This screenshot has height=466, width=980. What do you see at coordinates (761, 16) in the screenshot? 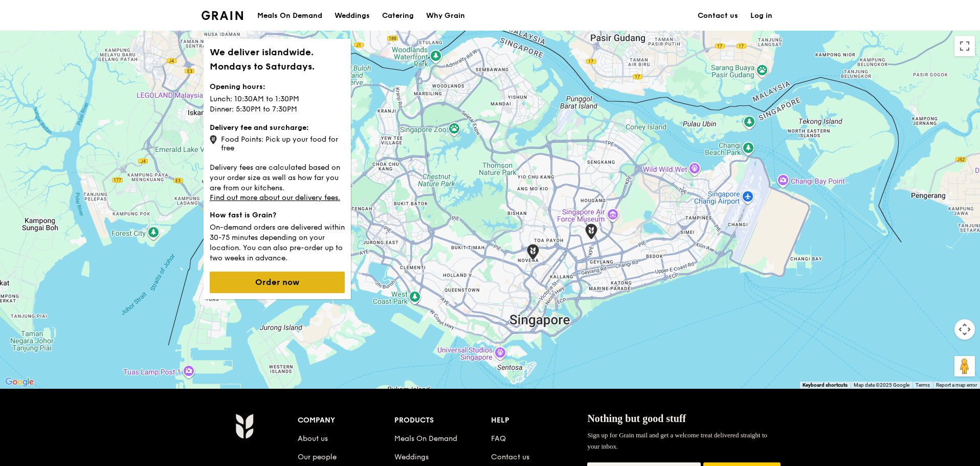
I see `a: Log in` at bounding box center [761, 16].